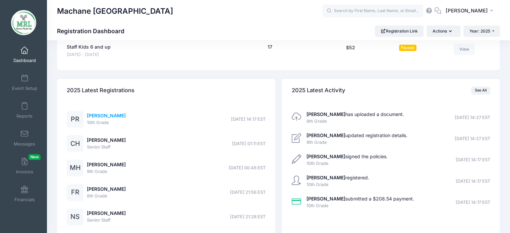 The width and height of the screenshot is (510, 233). What do you see at coordinates (24, 88) in the screenshot?
I see `span: Event Setup` at bounding box center [24, 88].